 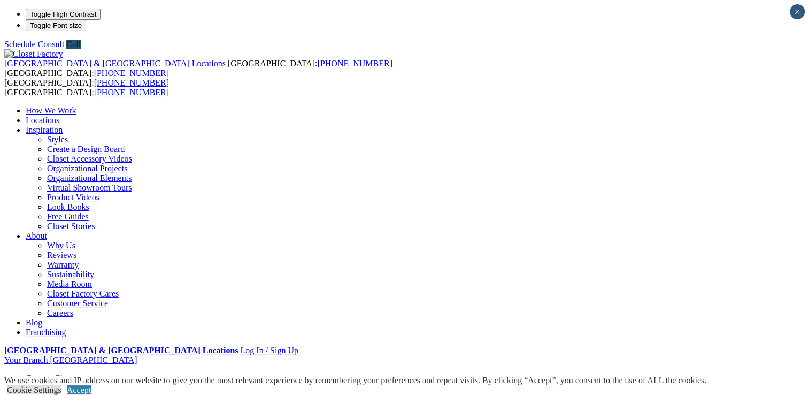 What do you see at coordinates (89, 178) in the screenshot?
I see `a: Organizational Elements` at bounding box center [89, 178].